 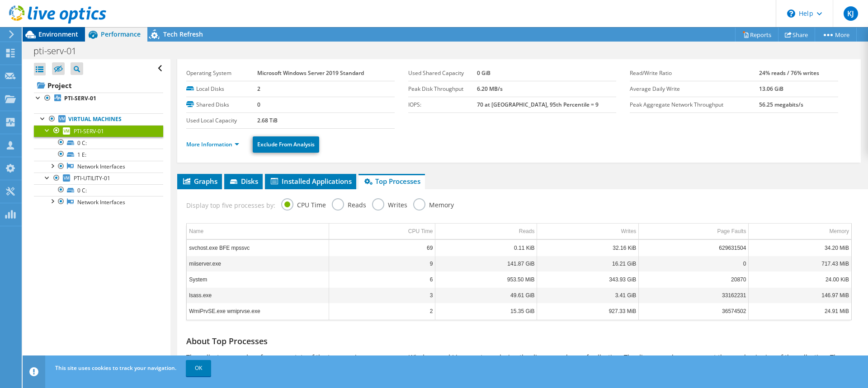 I want to click on td: Column Memory, Value 717.43 MiB, so click(x=799, y=264).